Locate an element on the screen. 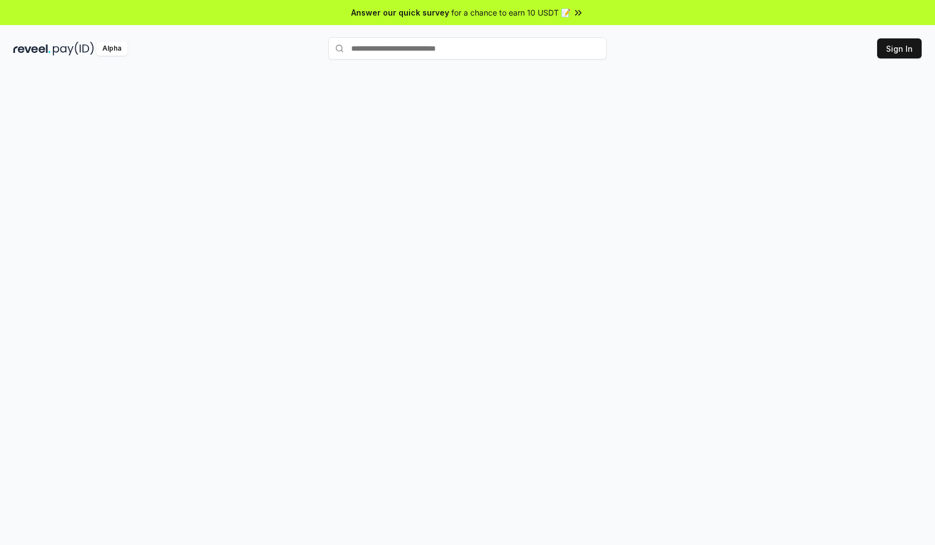 This screenshot has height=545, width=935. img: reveel_dark is located at coordinates (32, 48).